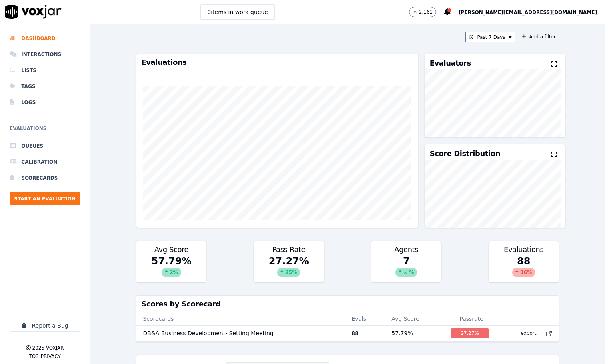  Describe the element at coordinates (33, 12) in the screenshot. I see `img: voxjar logo` at that location.